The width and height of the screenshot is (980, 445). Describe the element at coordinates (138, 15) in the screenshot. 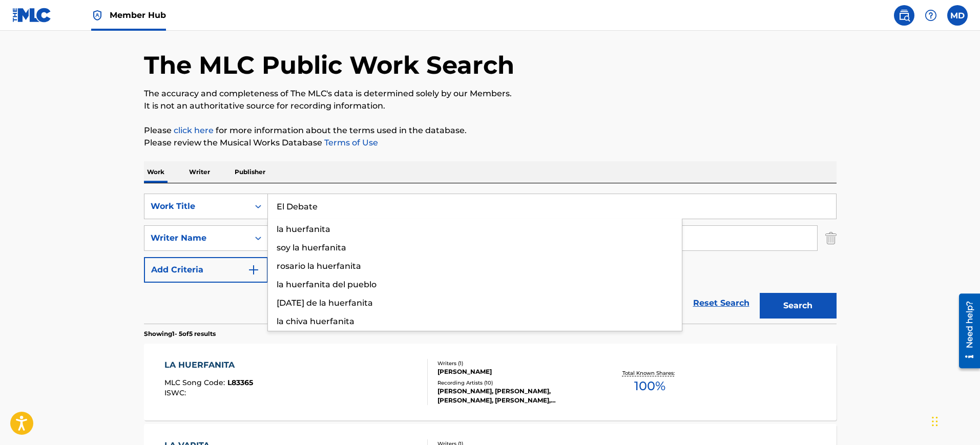

I see `span: Member Hub` at that location.